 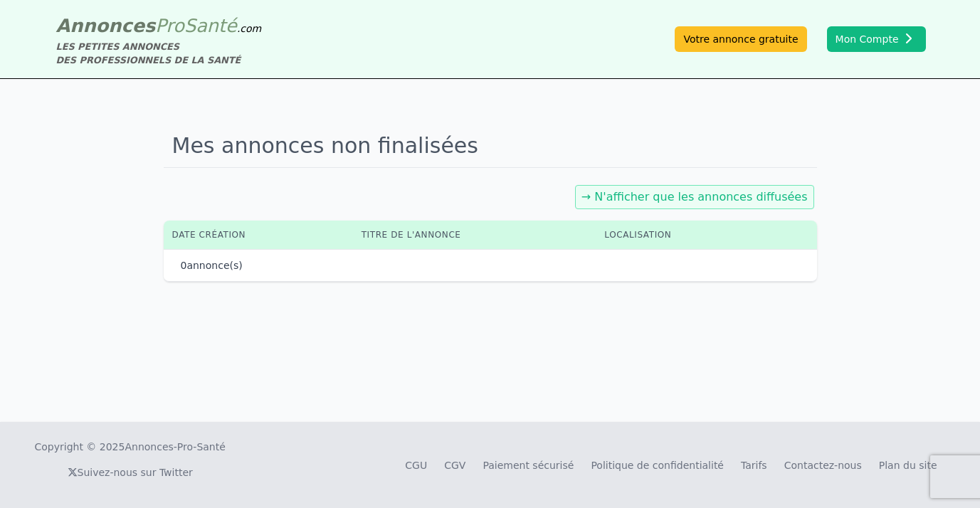 I want to click on a: Plan du site, so click(x=908, y=465).